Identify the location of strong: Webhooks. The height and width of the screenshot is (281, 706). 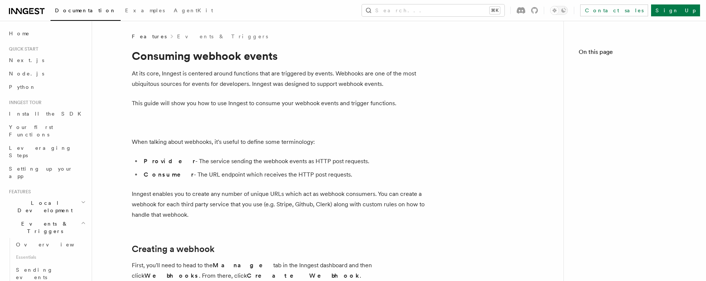
(171, 275).